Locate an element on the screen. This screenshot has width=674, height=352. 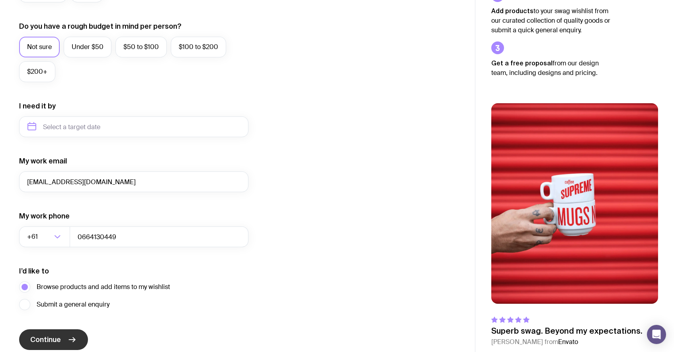
label: I’d like to is located at coordinates (34, 271).